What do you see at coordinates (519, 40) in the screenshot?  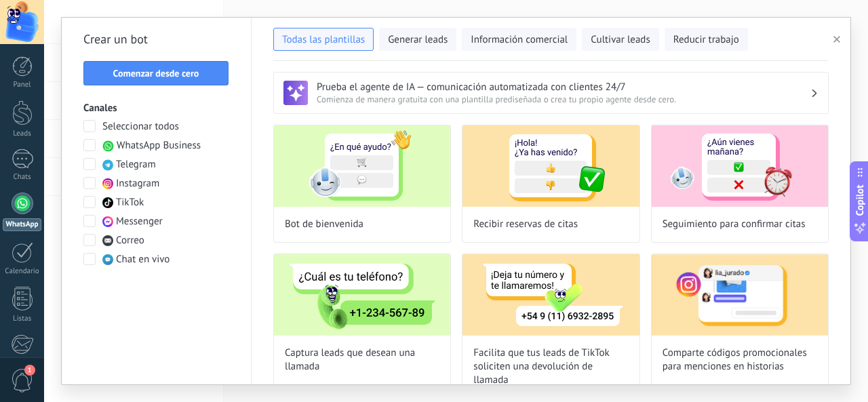 I see `button: Información comercial` at bounding box center [519, 40].